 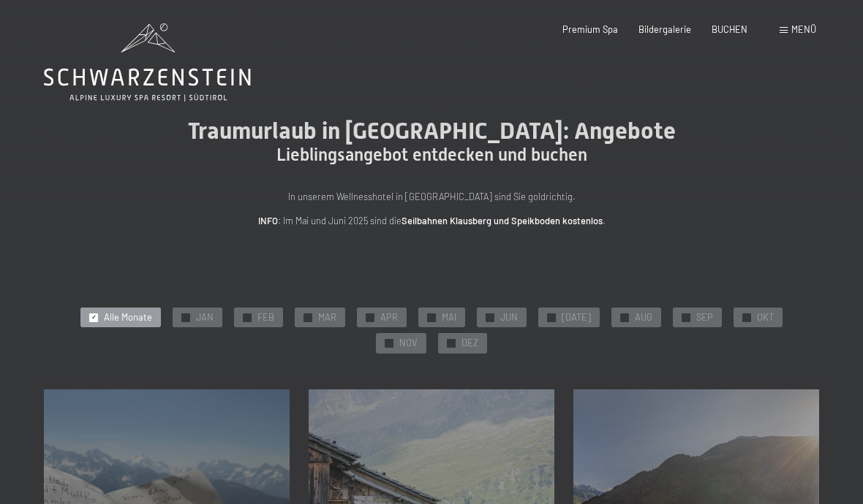 What do you see at coordinates (327, 318) in the screenshot?
I see `span: MAR` at bounding box center [327, 318].